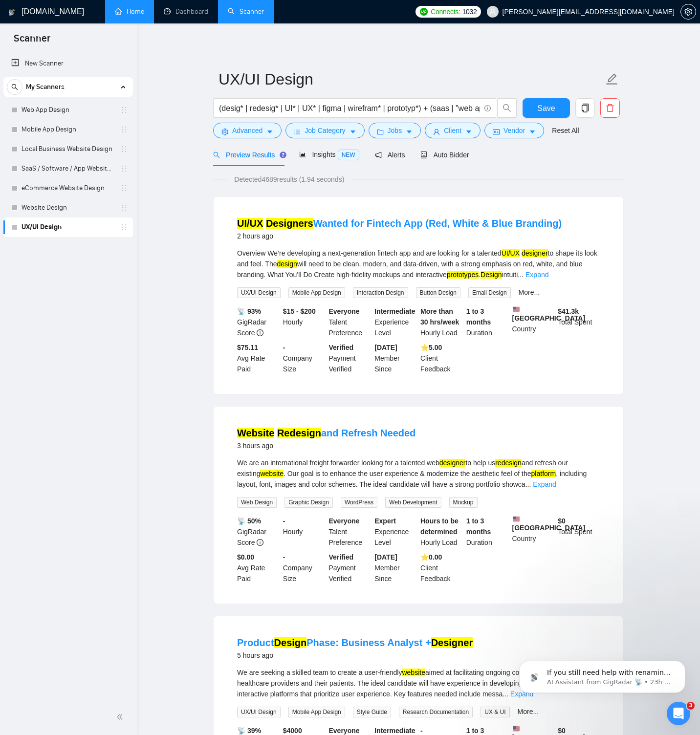 The height and width of the screenshot is (735, 700). Describe the element at coordinates (350, 568) in the screenshot. I see `div: Payment Verified` at that location.